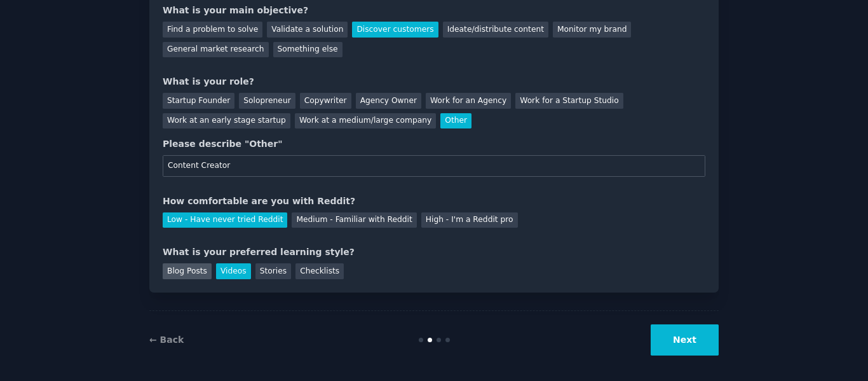 The image size is (868, 381). Describe the element at coordinates (354, 220) in the screenshot. I see `div: Medium - Familiar with Reddit` at that location.